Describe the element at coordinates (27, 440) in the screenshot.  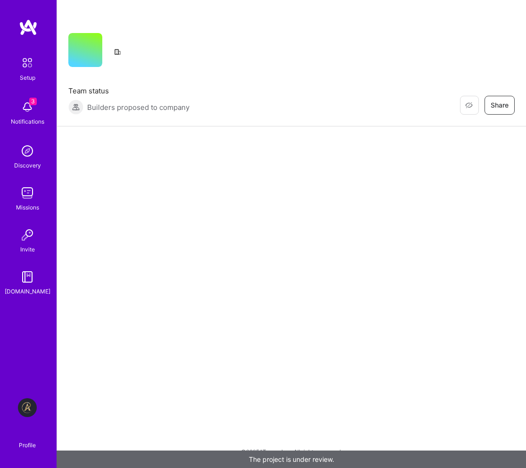
I see `a: Profile` at that location.